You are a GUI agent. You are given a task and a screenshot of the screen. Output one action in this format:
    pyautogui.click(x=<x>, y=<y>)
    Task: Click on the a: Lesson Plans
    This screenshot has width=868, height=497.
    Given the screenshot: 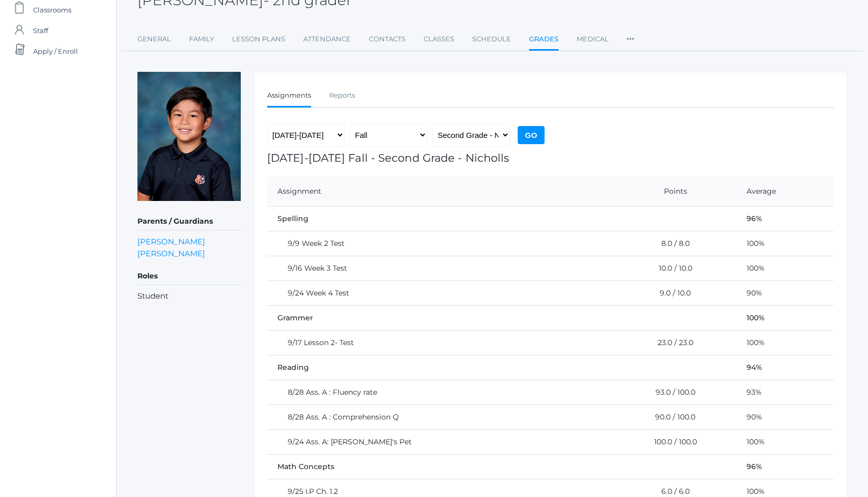 What is the action you would take?
    pyautogui.click(x=258, y=39)
    